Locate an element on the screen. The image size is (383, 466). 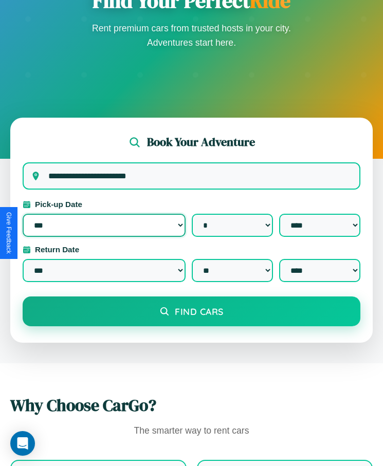
button: Find Cars is located at coordinates (191, 311).